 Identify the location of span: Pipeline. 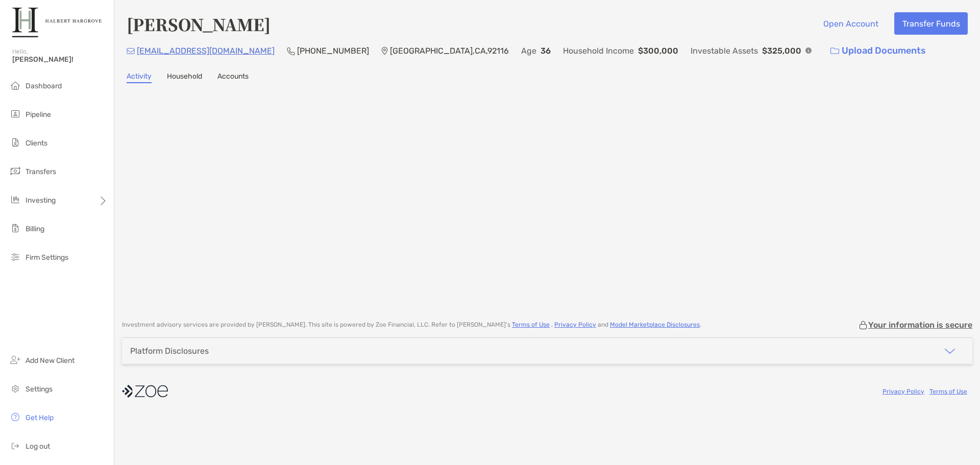
(38, 115).